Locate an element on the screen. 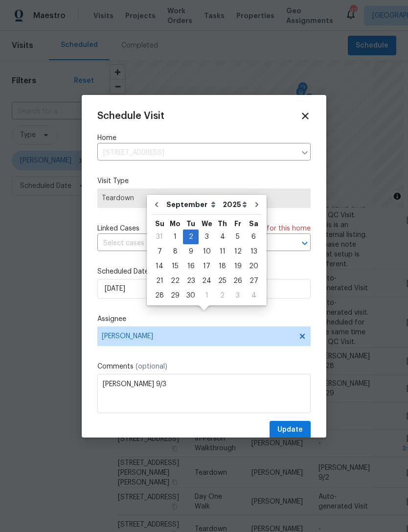  div: Fri Sep 26 2025 is located at coordinates (238, 281).